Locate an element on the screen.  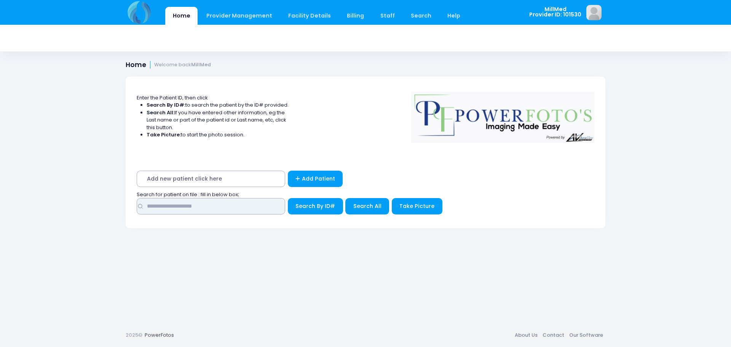
a: Our Software is located at coordinates (586, 335).